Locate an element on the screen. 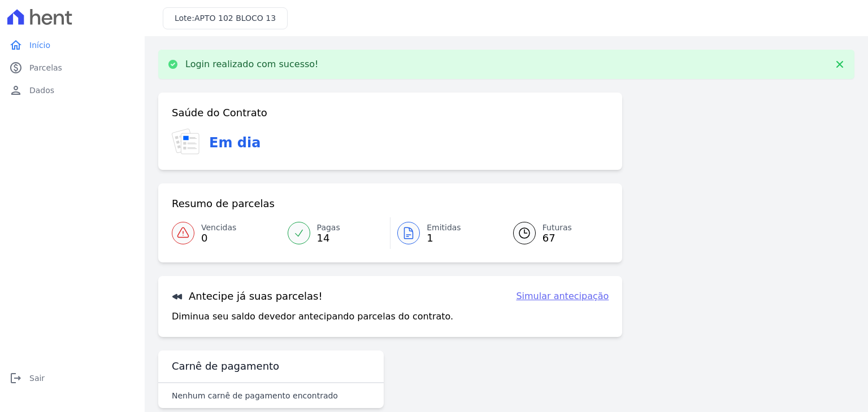 This screenshot has height=412, width=868. span: Parcelas is located at coordinates (46, 68).